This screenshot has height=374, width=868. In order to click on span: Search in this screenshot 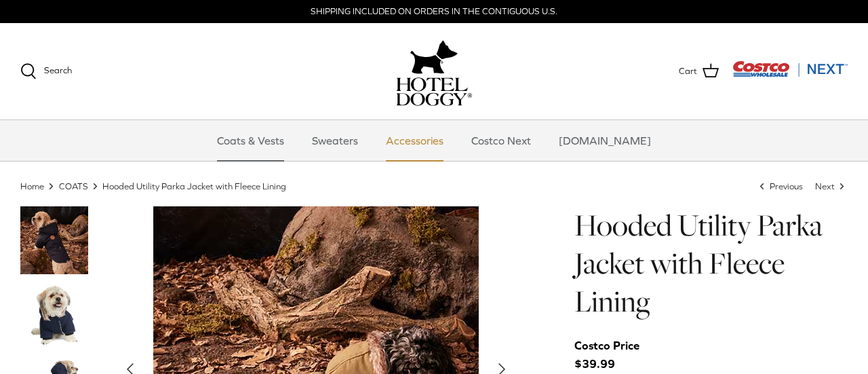, I will do `click(58, 70)`.